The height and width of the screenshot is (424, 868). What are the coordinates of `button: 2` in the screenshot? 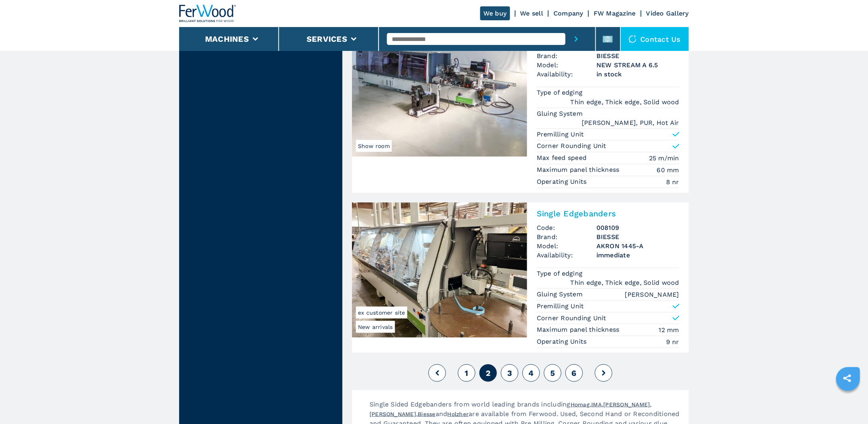 It's located at (488, 373).